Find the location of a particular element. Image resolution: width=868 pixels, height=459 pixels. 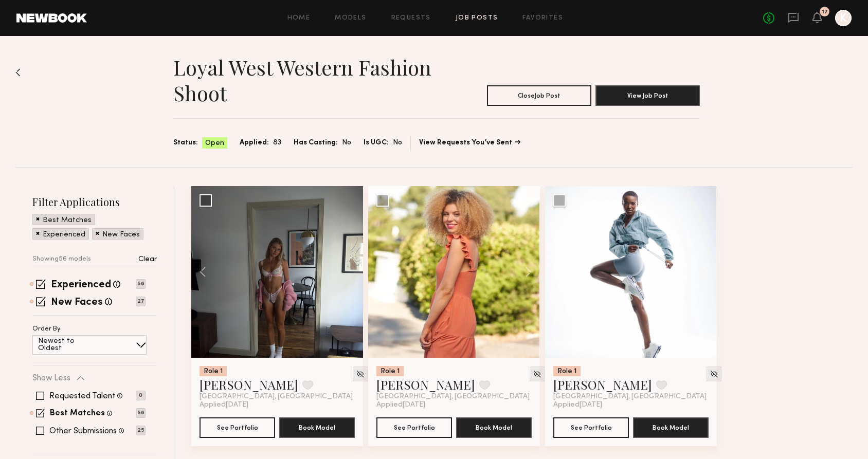

p: Experienced is located at coordinates (63, 235).